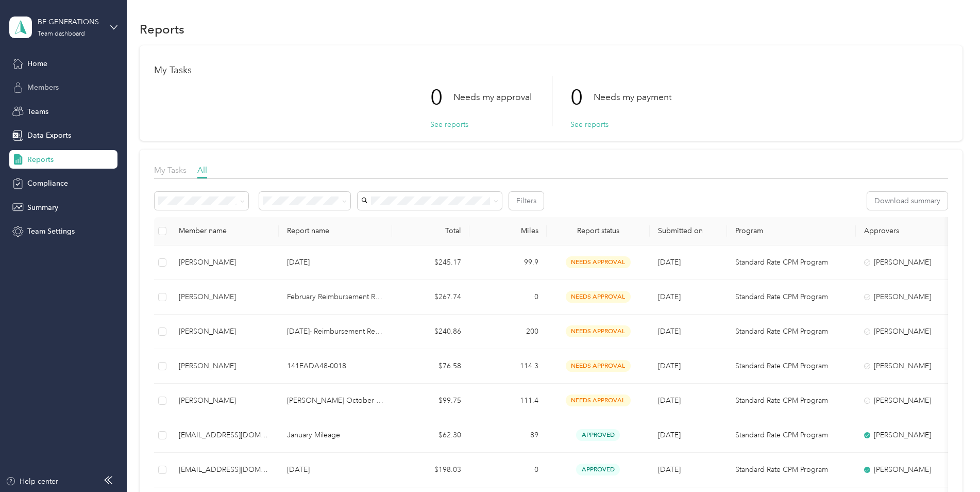  What do you see at coordinates (202, 170) in the screenshot?
I see `span: All` at bounding box center [202, 170].